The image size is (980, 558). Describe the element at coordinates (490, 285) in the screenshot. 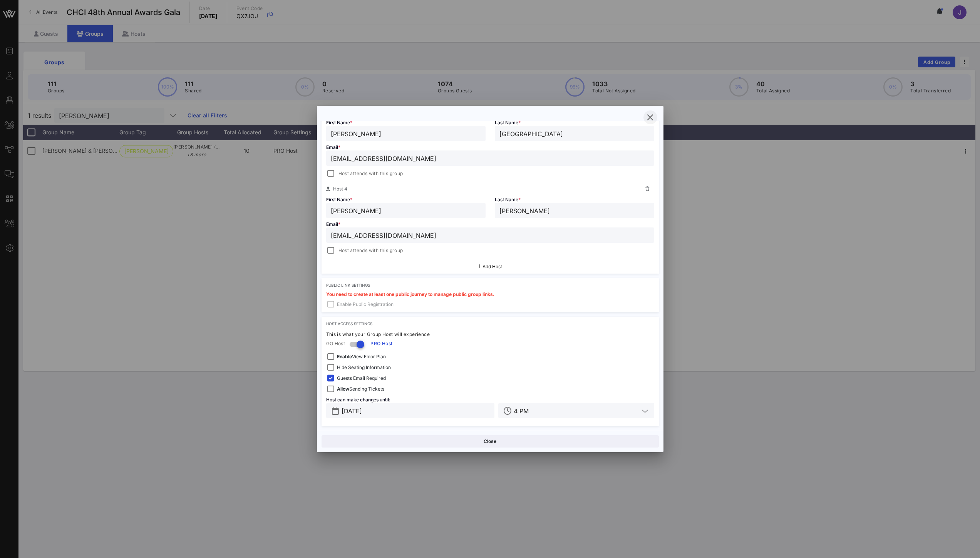

I see `div: Public Link Settings` at that location.